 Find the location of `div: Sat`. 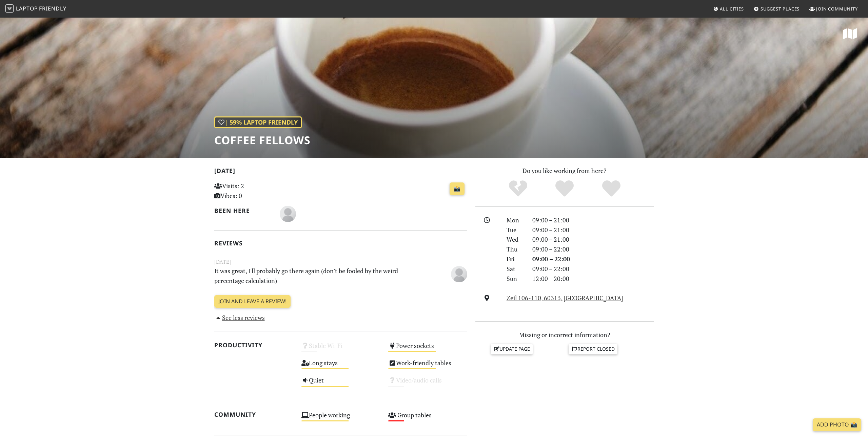

div: Sat is located at coordinates (516, 269).